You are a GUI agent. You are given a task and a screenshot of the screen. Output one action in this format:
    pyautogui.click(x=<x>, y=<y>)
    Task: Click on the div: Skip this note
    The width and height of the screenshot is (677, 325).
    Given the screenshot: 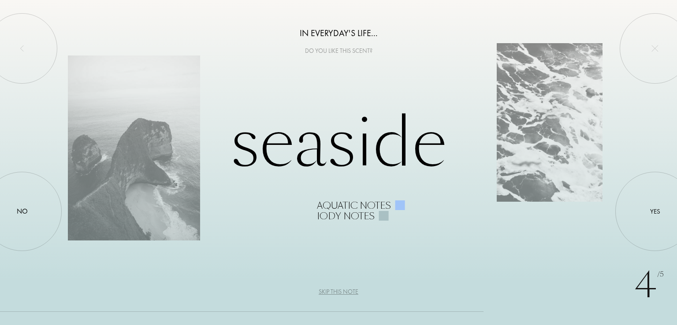 What is the action you would take?
    pyautogui.click(x=339, y=292)
    